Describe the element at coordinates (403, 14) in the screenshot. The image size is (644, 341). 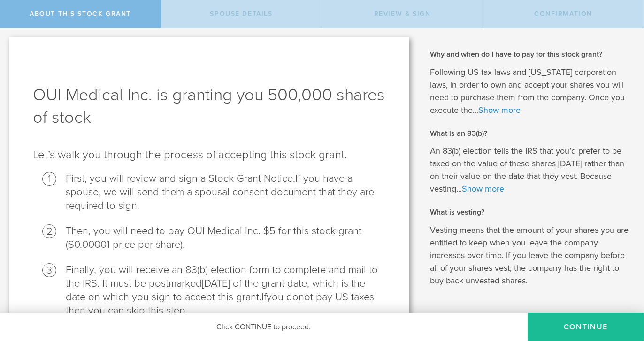
I see `span: Review & Sign` at that location.